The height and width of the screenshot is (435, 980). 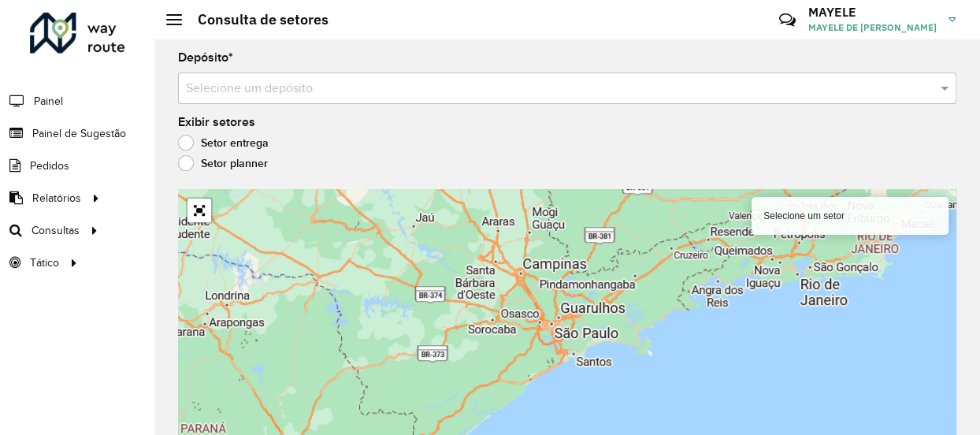 I want to click on span: Painel de Sugestão, so click(x=78, y=134).